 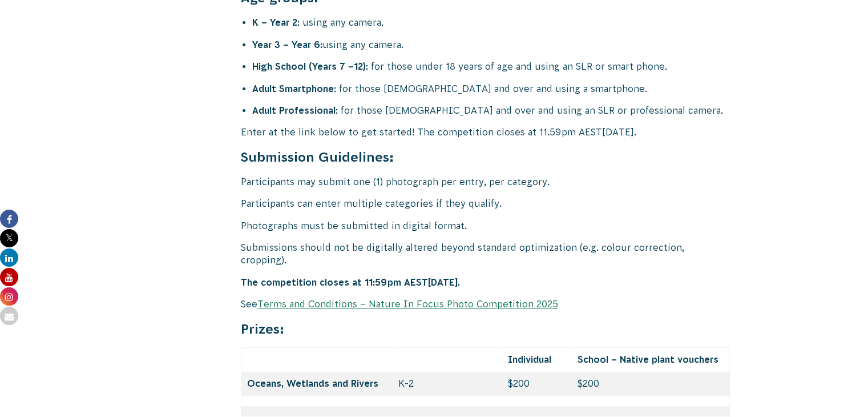 What do you see at coordinates (318, 157) in the screenshot?
I see `strong: Submission Guidelines:` at bounding box center [318, 157].